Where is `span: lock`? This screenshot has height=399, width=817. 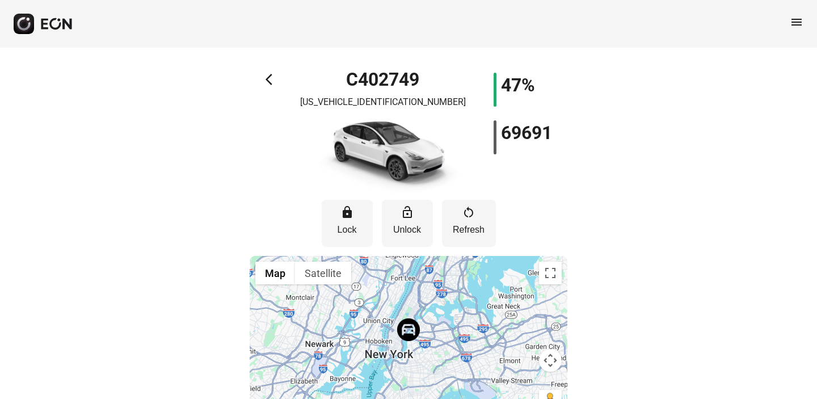 span: lock is located at coordinates (347, 212).